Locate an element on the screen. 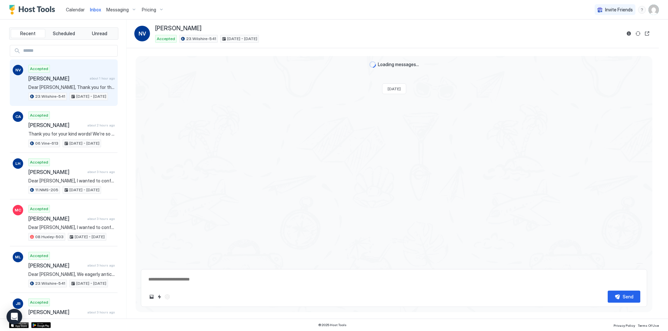 The image size is (668, 331). div: Send is located at coordinates (628, 297).